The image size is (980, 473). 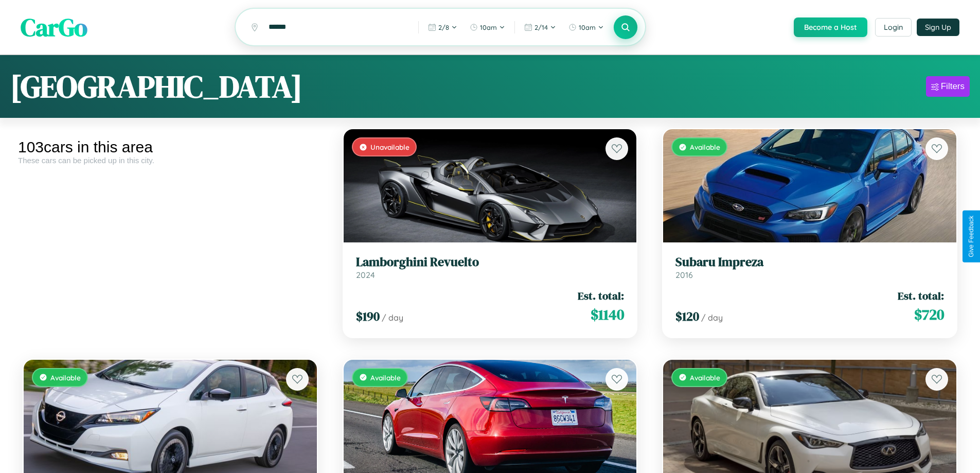 I want to click on span: $ 1140, so click(x=607, y=315).